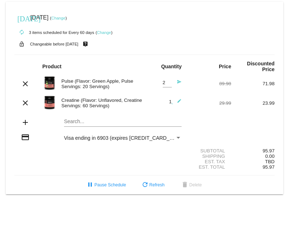 Image resolution: width=289 pixels, height=251 pixels. What do you see at coordinates (209, 156) in the screenshot?
I see `div: Shipping` at bounding box center [209, 156].